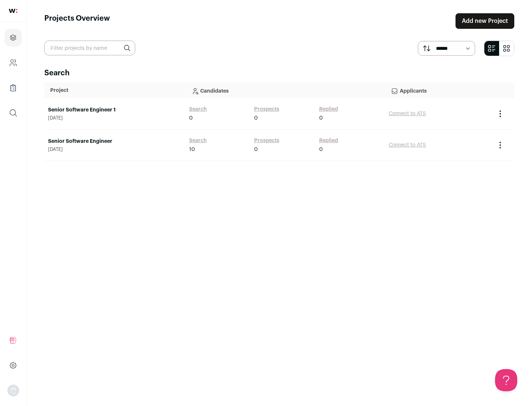 Image resolution: width=532 pixels, height=406 pixels. What do you see at coordinates (439, 90) in the screenshot?
I see `p: Applicants` at bounding box center [439, 90].